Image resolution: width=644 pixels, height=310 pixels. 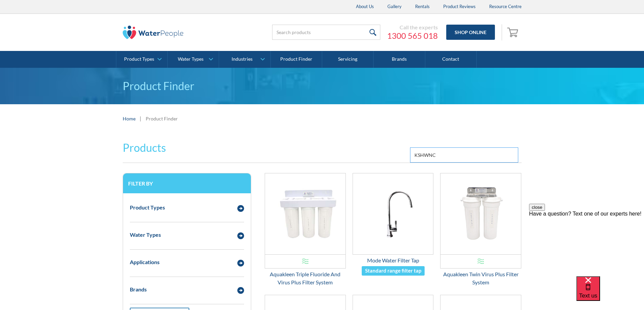 What do you see at coordinates (514, 33) in the screenshot?
I see `a: Open empty cart` at bounding box center [514, 33].